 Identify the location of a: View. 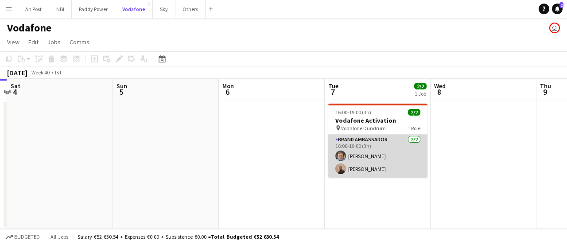
(13, 42).